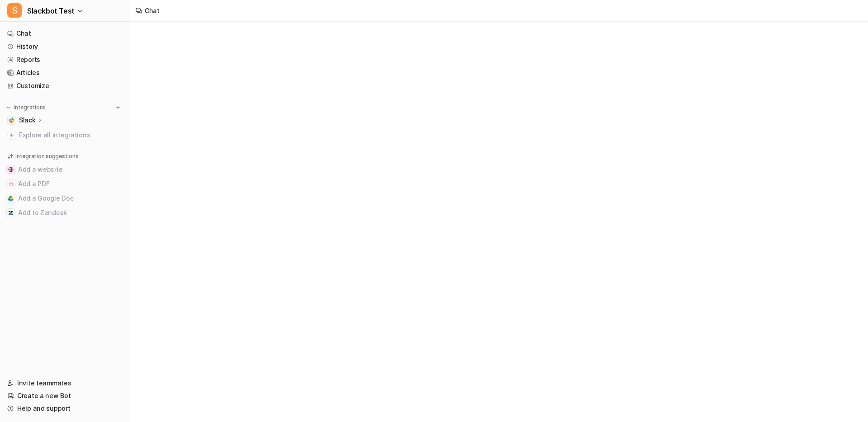  What do you see at coordinates (11, 169) in the screenshot?
I see `img: Add a website` at bounding box center [11, 169].